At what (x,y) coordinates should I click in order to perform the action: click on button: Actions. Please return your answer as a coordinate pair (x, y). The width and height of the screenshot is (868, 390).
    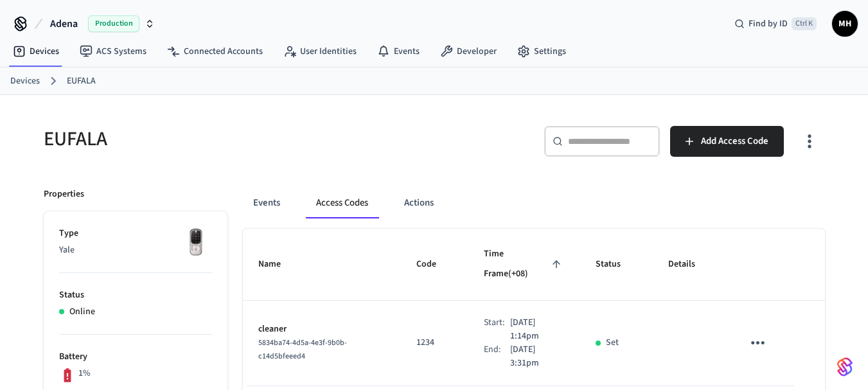
    Looking at the image, I should click on (419, 203).